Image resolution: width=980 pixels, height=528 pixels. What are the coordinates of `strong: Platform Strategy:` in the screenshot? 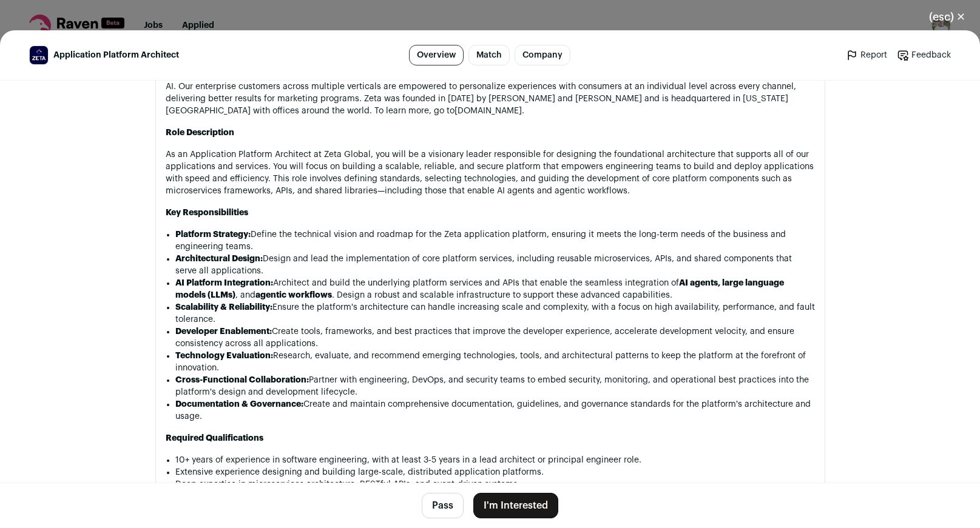 It's located at (213, 235).